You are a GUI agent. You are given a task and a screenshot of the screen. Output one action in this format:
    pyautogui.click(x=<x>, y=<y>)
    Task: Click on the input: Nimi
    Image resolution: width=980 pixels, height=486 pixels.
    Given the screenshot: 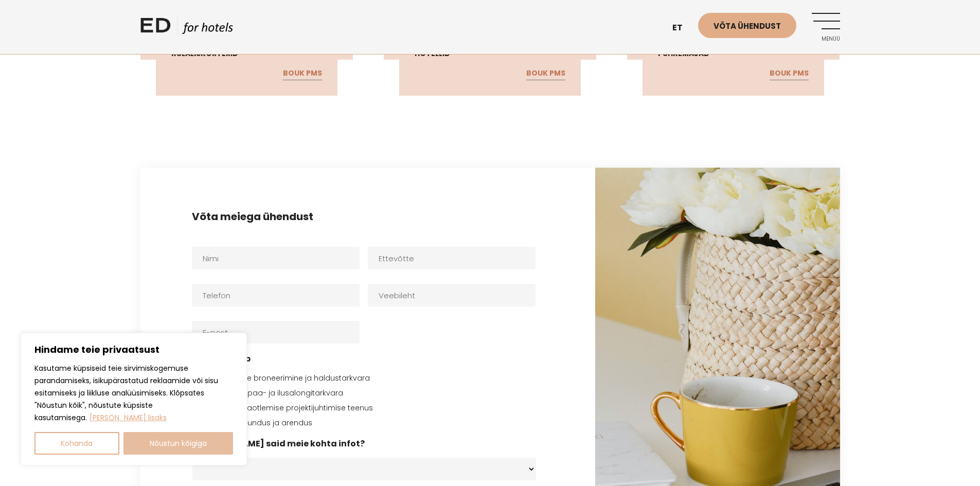 What is the action you would take?
    pyautogui.click(x=276, y=258)
    